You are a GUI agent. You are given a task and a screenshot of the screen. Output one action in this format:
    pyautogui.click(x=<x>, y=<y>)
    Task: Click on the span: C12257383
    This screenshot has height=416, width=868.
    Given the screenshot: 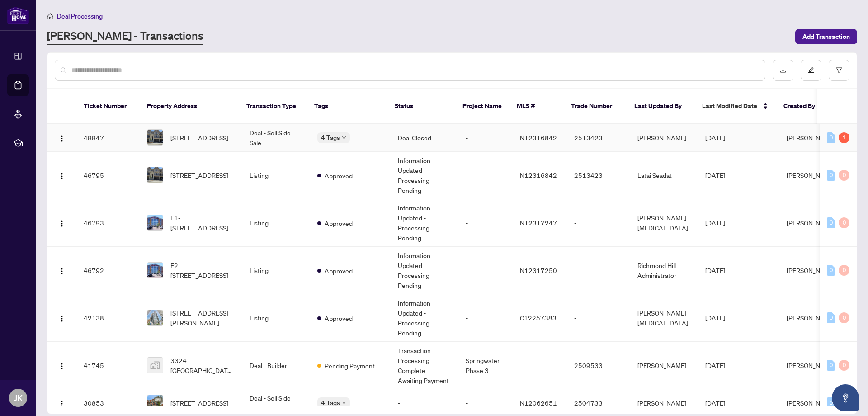 What is the action you would take?
    pyautogui.click(x=539, y=317)
    